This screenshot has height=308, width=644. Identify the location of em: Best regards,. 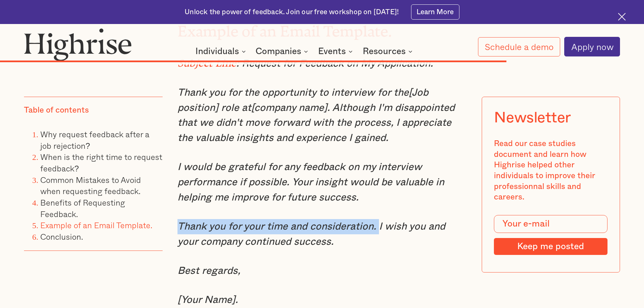
(209, 271).